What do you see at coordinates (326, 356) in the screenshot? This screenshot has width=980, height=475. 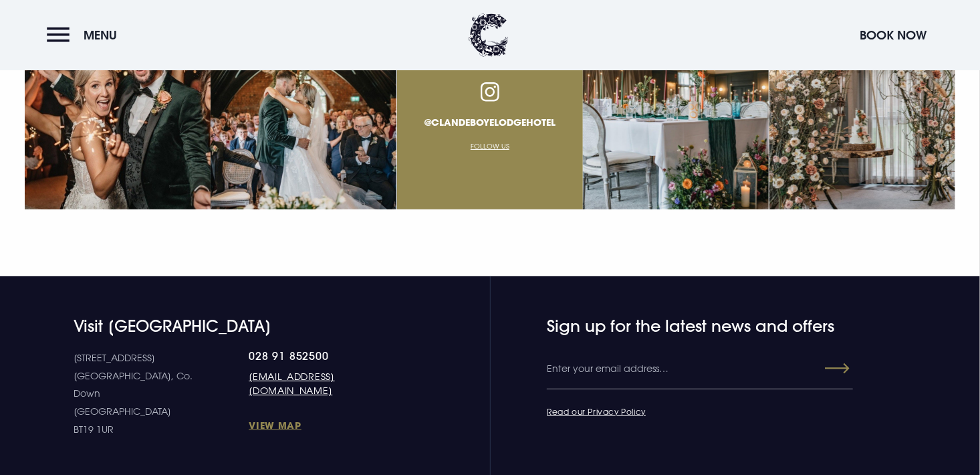 I see `a: 028 91 852500` at bounding box center [326, 356].